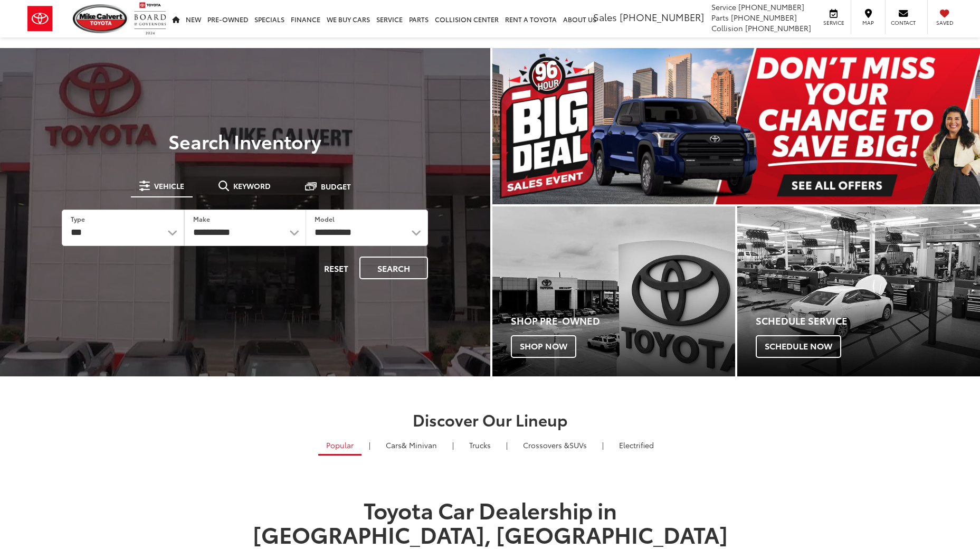 This screenshot has width=980, height=549. I want to click on span: Contact, so click(903, 23).